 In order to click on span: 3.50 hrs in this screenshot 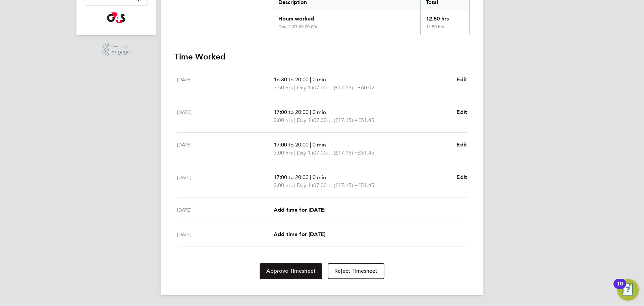, I will do `click(284, 88)`.